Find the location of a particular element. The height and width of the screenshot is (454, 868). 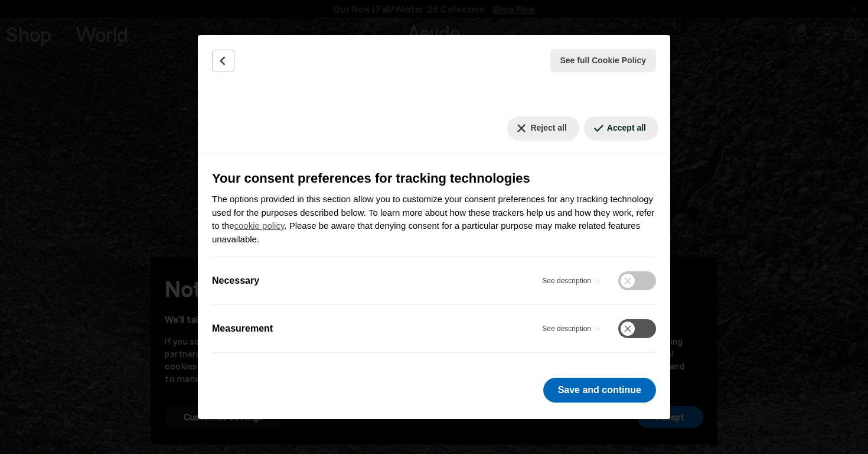

a: cookie policy - link opens in a new tab is located at coordinates (259, 225).